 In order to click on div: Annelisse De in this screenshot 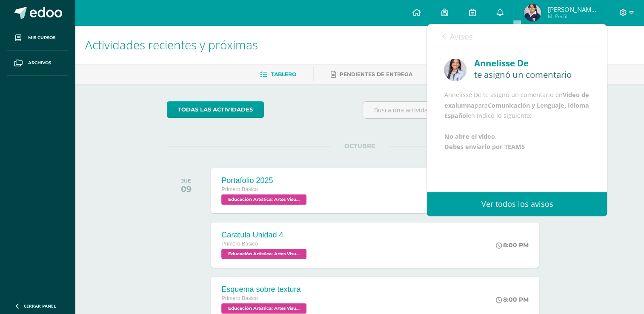, I will do `click(532, 63)`.